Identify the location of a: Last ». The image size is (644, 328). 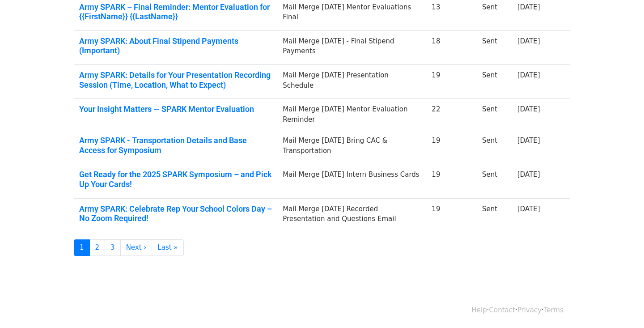
(167, 248).